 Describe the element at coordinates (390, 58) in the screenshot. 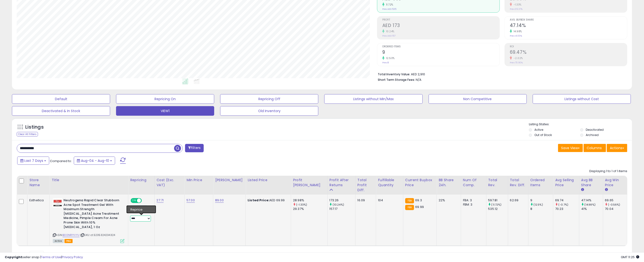

I see `small: 12.50%` at that location.